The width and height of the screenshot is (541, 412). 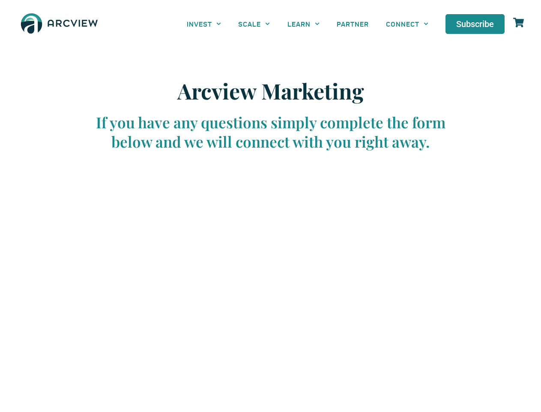 What do you see at coordinates (407, 24) in the screenshot?
I see `a: CONNECT` at bounding box center [407, 24].